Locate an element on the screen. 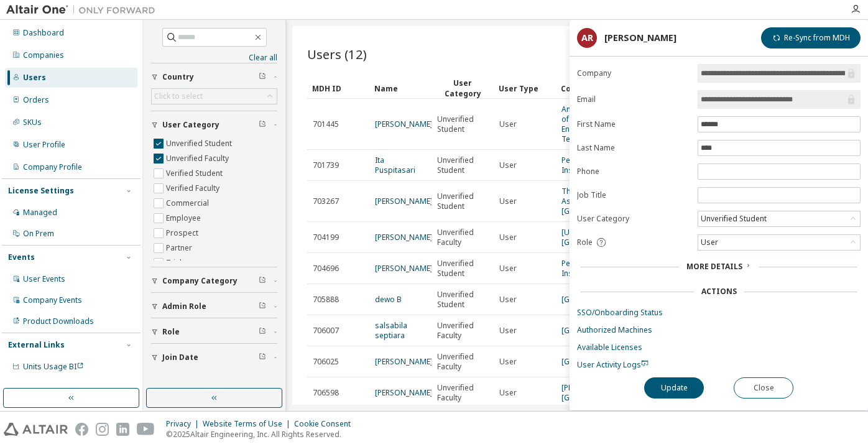 This screenshot has height=447, width=868. span: User Category is located at coordinates (191, 125).